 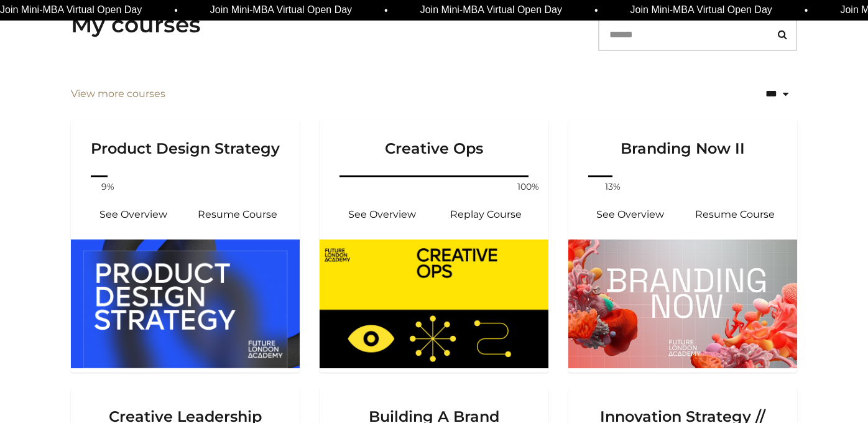 I want to click on a: Branding Now II: Resume Course, so click(x=735, y=214).